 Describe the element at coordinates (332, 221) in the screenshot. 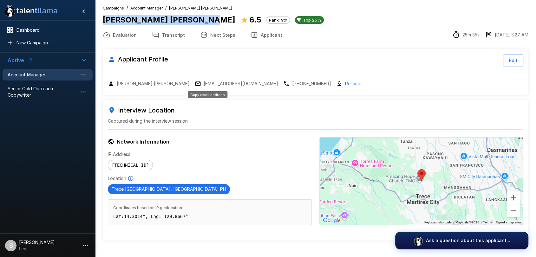

I see `img: Google` at that location.